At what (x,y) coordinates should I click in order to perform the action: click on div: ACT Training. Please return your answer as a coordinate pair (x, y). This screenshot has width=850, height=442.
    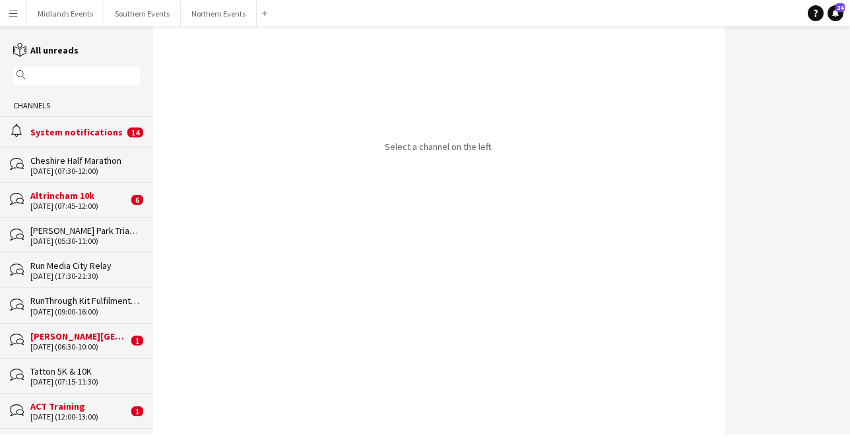
    Looking at the image, I should click on (79, 406).